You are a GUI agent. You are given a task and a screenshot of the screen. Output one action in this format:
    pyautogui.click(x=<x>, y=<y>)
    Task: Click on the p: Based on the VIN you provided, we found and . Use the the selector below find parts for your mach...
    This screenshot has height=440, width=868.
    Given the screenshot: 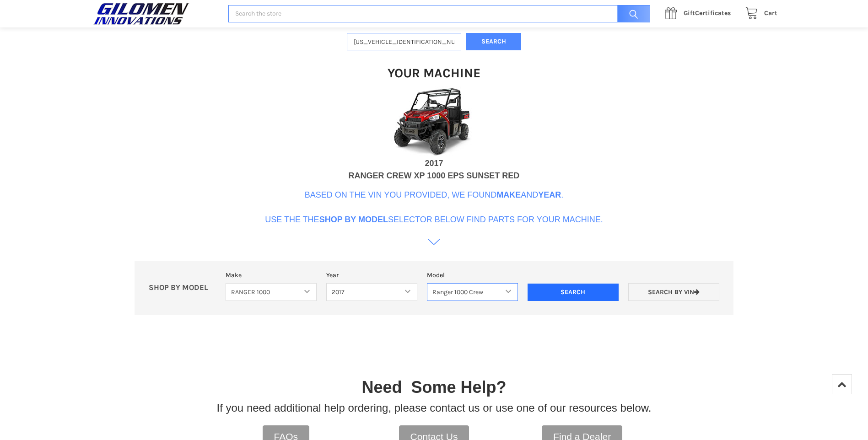 What is the action you would take?
    pyautogui.click(x=434, y=207)
    